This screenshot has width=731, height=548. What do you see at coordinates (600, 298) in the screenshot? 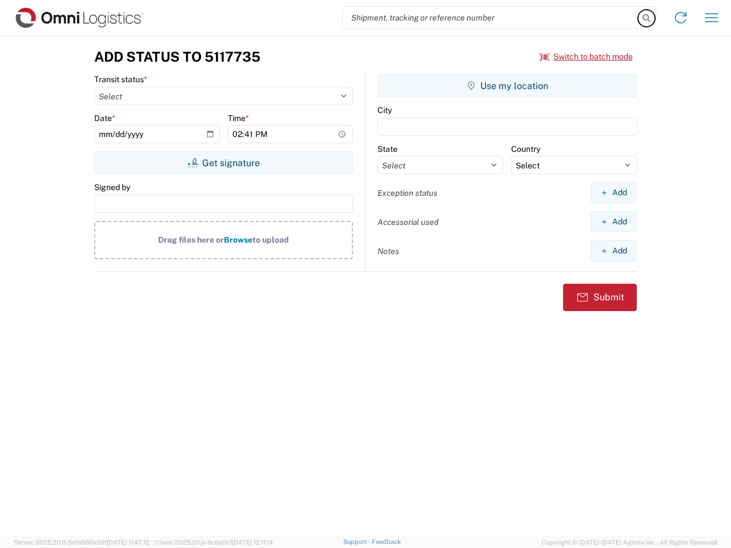
I see `button: Submit` at bounding box center [600, 298].